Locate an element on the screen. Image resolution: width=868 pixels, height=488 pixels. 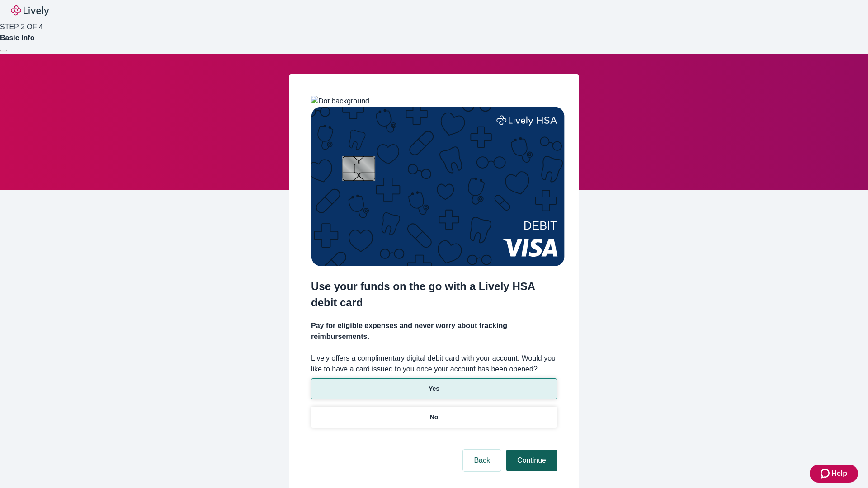
span: Help is located at coordinates (839, 474).